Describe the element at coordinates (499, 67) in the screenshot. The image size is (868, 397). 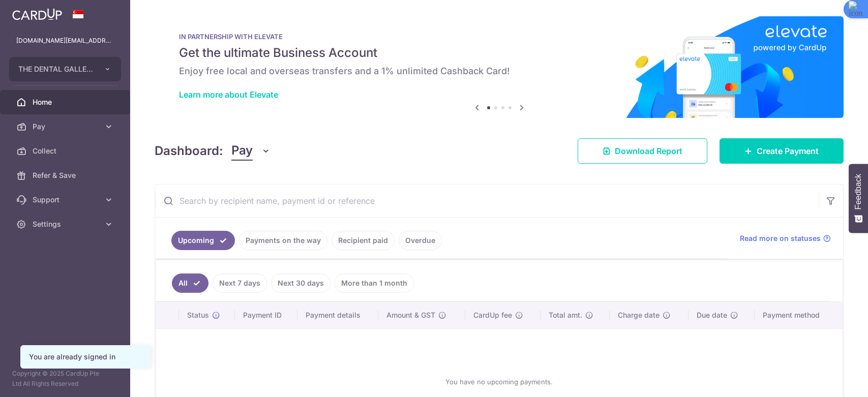
I see `img: Renovation banner` at that location.